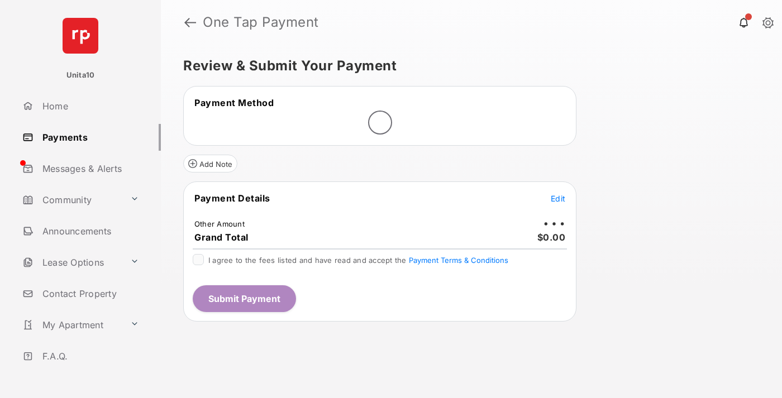 This screenshot has height=398, width=782. Describe the element at coordinates (358, 260) in the screenshot. I see `span: I agree to the fees listed and have read and accept the` at that location.